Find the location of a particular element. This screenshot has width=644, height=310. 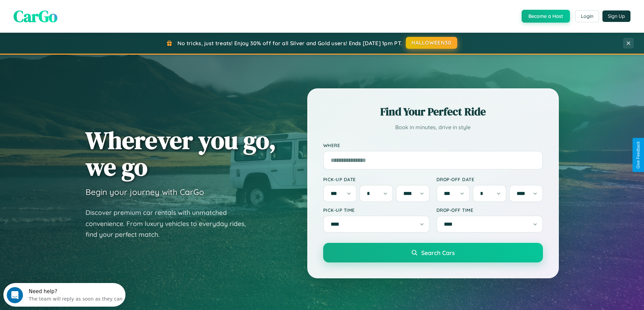

label: Pick-up Time is located at coordinates (376, 210).